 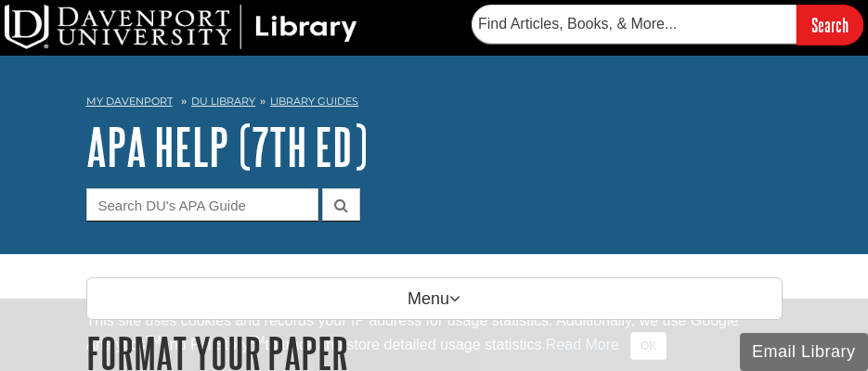 I want to click on nav: breadcrumb, so click(x=434, y=104).